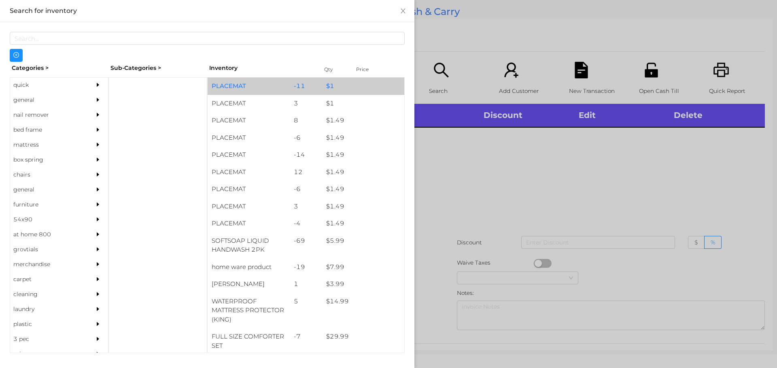 This screenshot has width=777, height=368. Describe the element at coordinates (47, 309) in the screenshot. I see `div: laundry` at that location.